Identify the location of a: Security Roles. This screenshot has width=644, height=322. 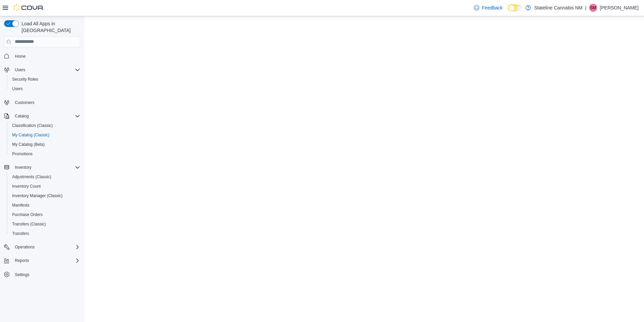
(25, 79).